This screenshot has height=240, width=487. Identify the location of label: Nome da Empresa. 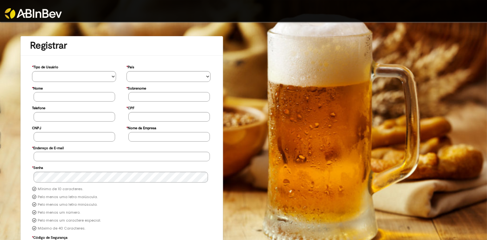
(142, 127).